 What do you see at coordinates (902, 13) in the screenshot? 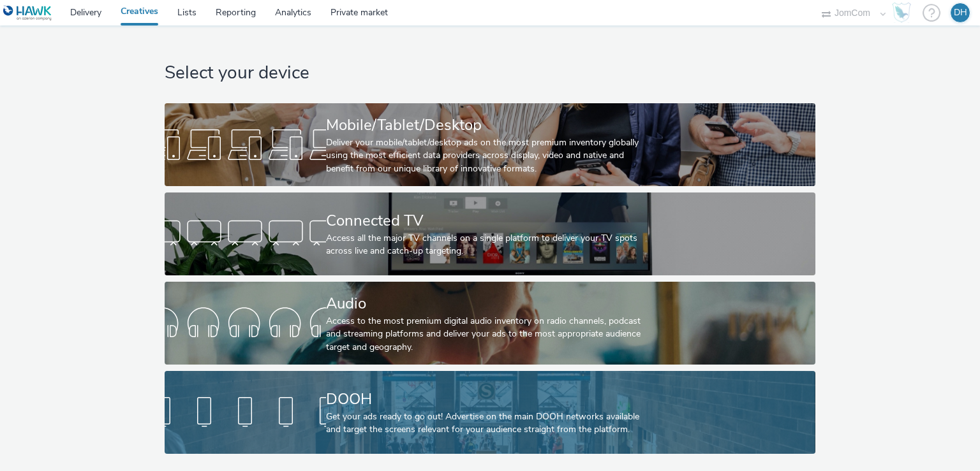
I see `img: Hawk Academy` at bounding box center [902, 13].